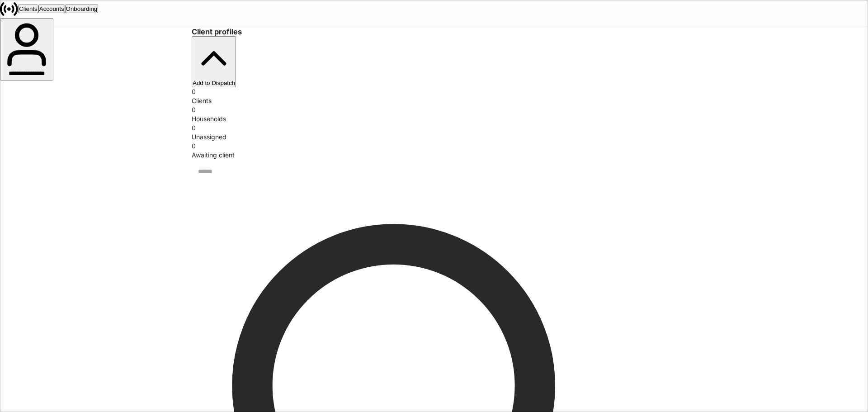  I want to click on button: Clients, so click(28, 9).